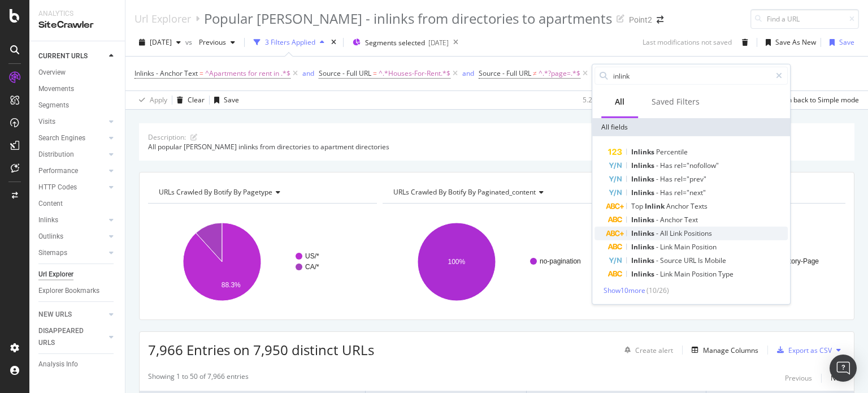 The width and height of the screenshot is (868, 393). Describe the element at coordinates (815, 100) in the screenshot. I see `div: Switch back to Simple mode` at that location.